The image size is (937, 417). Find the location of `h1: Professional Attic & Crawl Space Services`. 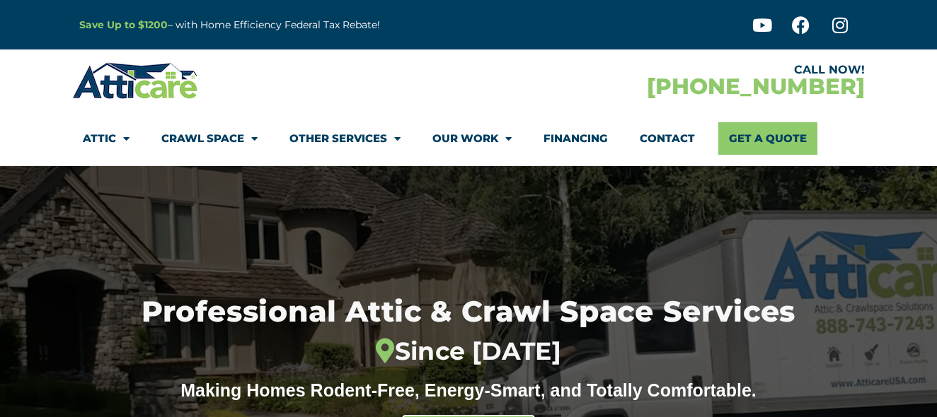

h1: Professional Attic & Crawl Space Services is located at coordinates (468, 332).